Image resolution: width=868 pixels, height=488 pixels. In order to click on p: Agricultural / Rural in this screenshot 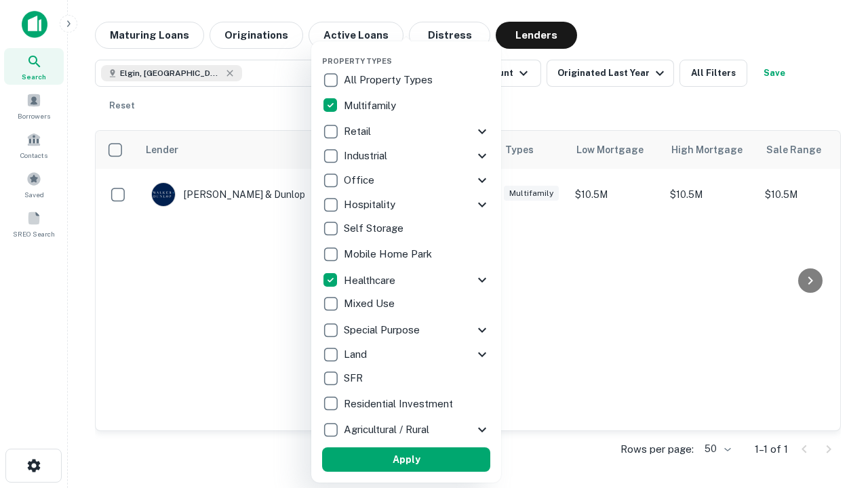, I will do `click(388, 430)`.